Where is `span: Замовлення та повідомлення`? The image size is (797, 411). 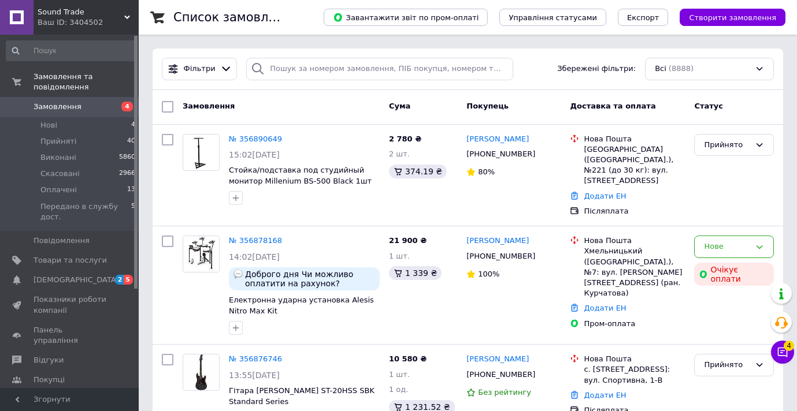 span: Замовлення та повідомлення is located at coordinates (86, 82).